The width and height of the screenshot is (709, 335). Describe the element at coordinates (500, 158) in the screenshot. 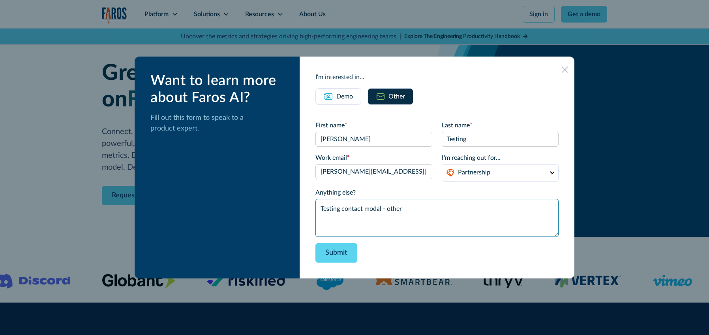

I see `label: I'm reaching out for...` at that location.